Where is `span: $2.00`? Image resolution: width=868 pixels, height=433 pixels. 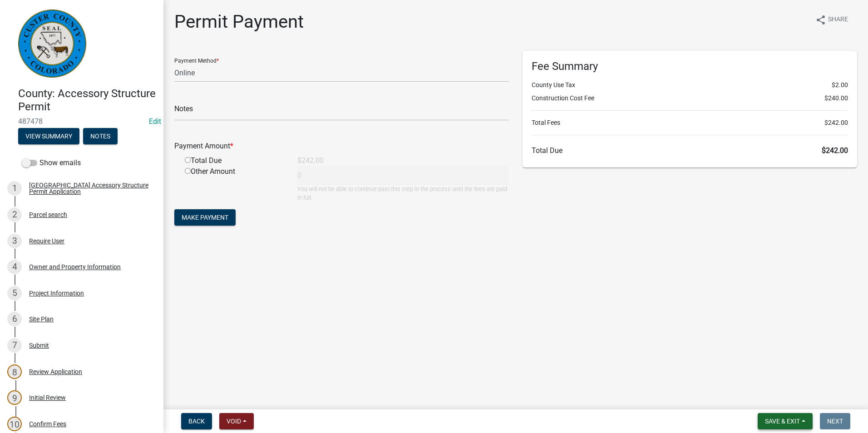 span: $2.00 is located at coordinates (840, 85).